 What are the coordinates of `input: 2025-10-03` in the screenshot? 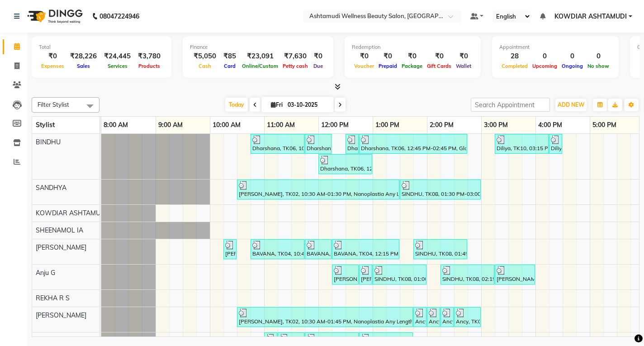 It's located at (308, 105).